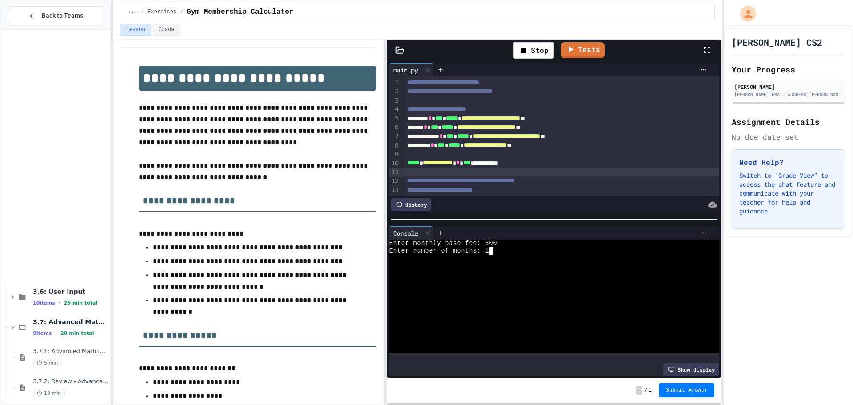  What do you see at coordinates (394, 163) in the screenshot?
I see `div: 10` at bounding box center [394, 163].